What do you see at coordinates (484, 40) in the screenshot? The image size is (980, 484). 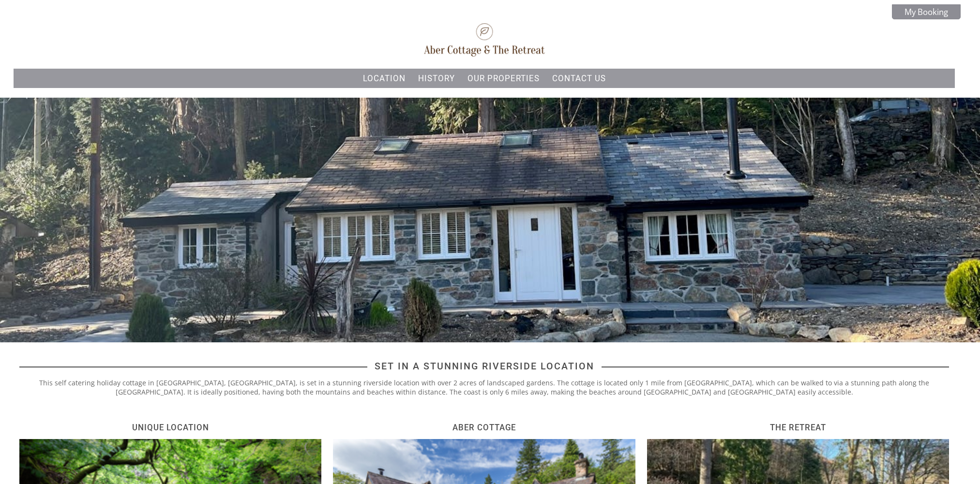 I see `img: Aber Cottage and Retreat` at bounding box center [484, 40].